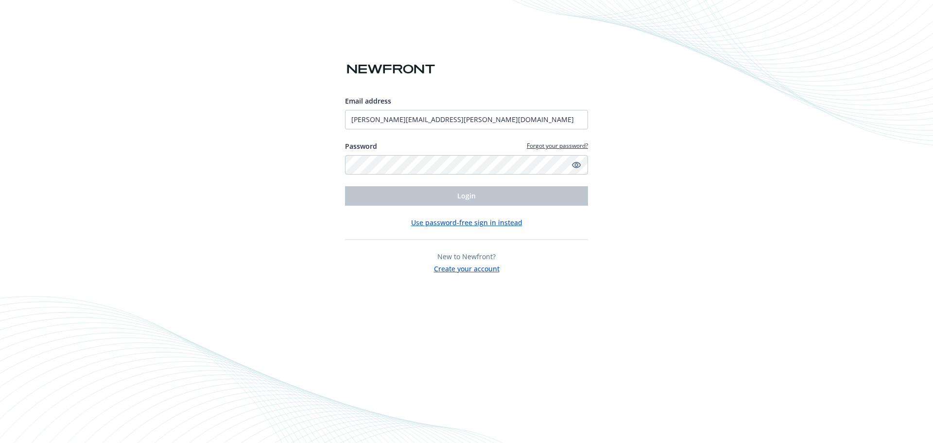 The width and height of the screenshot is (933, 443). Describe the element at coordinates (558, 145) in the screenshot. I see `a: Forgot your password?` at that location.